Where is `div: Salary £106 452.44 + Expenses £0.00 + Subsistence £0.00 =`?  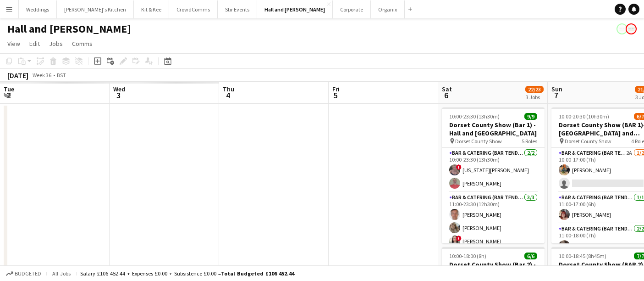 div: Salary £106 452.44 + Expenses £0.00 + Subsistence £0.00 = is located at coordinates (187, 273).